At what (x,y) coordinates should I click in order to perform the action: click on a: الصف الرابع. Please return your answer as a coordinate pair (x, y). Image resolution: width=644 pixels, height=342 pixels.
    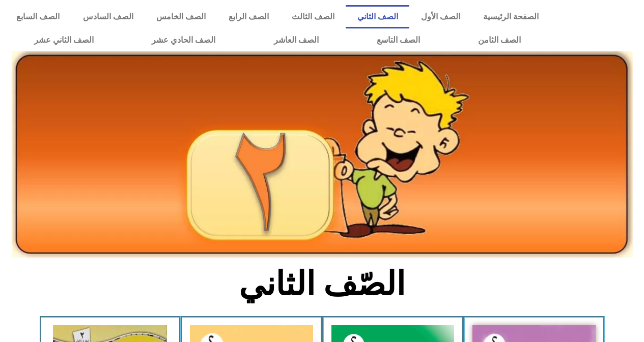
    Looking at the image, I should click on (248, 17).